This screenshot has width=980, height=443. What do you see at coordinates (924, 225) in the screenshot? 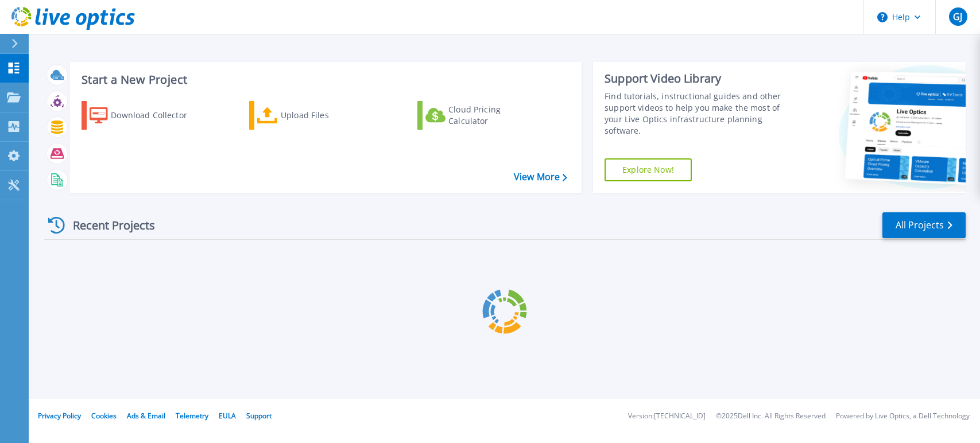
I see `a: All Projects` at bounding box center [924, 225].